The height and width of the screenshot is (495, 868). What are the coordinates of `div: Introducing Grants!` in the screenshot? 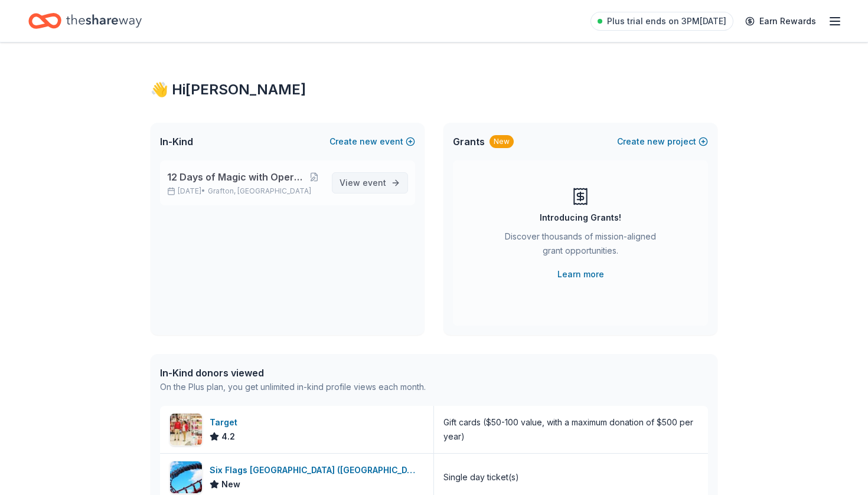 It's located at (581, 218).